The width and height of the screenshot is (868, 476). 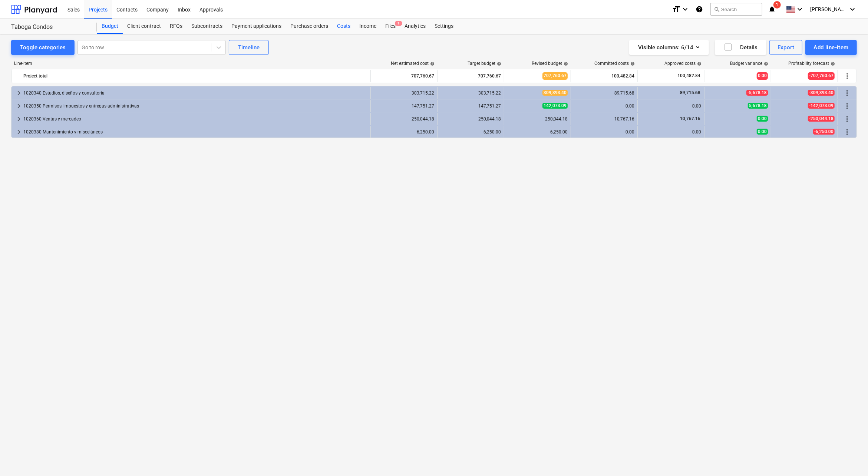 What do you see at coordinates (207, 26) in the screenshot?
I see `div: Subcontracts` at bounding box center [207, 26].